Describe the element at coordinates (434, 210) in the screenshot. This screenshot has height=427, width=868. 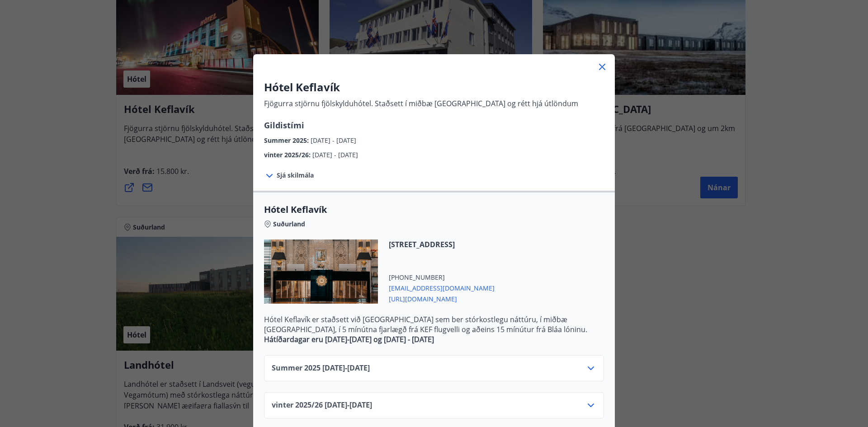
I see `span: Hótel Keflavík` at that location.